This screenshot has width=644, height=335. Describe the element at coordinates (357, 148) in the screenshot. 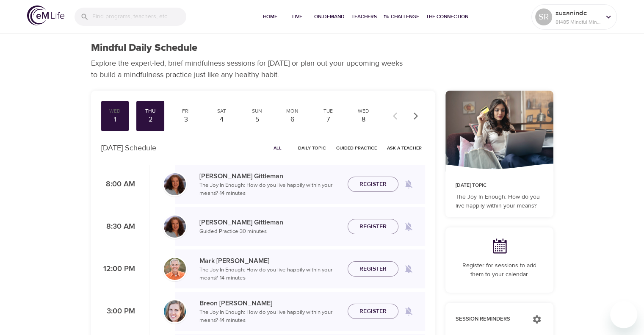

I see `button: Guided Practice` at that location.